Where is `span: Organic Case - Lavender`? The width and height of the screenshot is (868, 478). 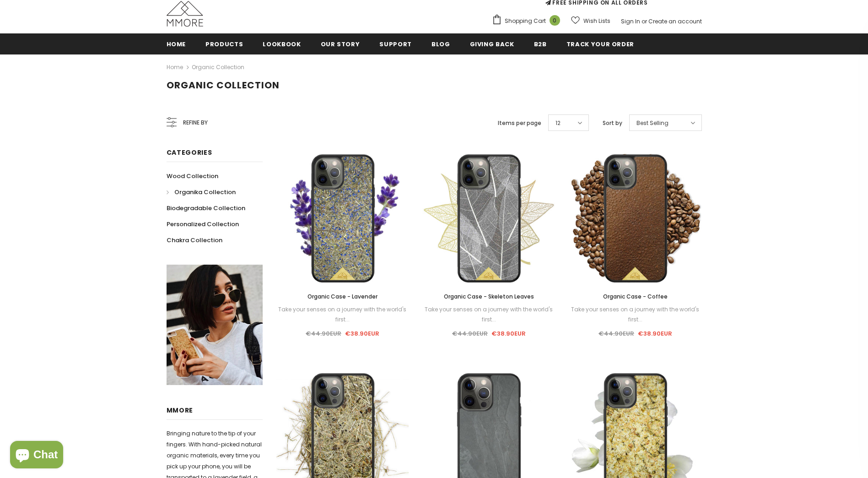
span: Organic Case - Lavender is located at coordinates (342, 296).